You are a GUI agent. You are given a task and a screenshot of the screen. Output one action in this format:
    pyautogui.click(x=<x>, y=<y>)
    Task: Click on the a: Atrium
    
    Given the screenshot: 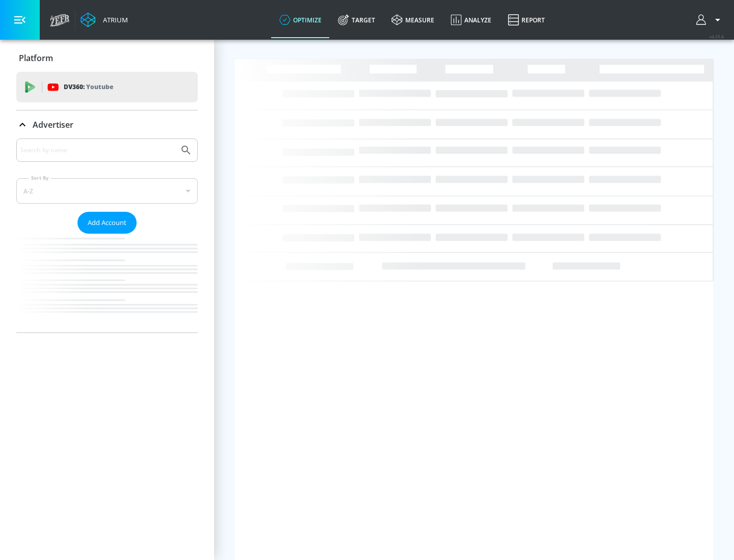 What is the action you would take?
    pyautogui.click(x=104, y=20)
    